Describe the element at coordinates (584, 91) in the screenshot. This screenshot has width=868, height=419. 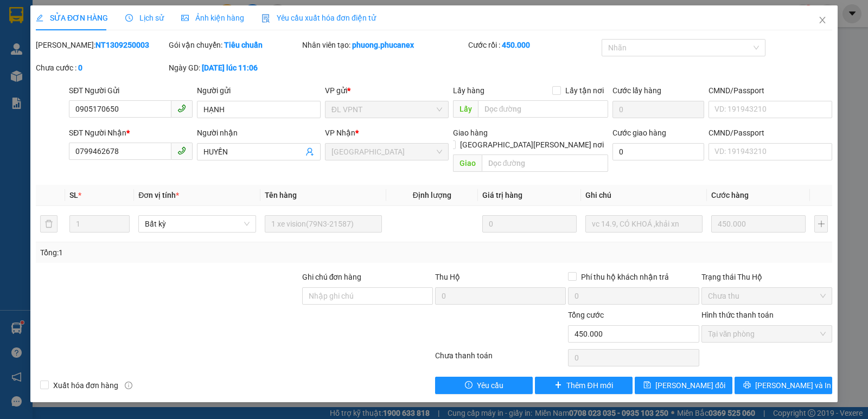
I see `span: Lấy tận nơi` at that location.